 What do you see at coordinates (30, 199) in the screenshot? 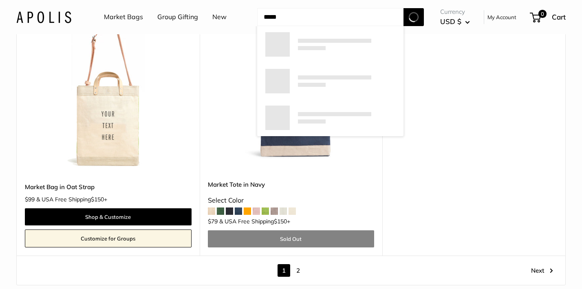
I see `span: $99` at bounding box center [30, 199].